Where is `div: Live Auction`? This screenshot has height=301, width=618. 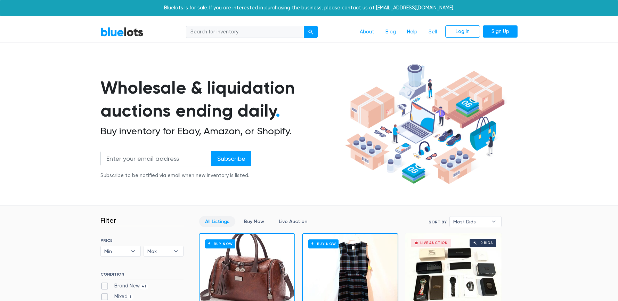
div: Live Auction is located at coordinates (434, 243).